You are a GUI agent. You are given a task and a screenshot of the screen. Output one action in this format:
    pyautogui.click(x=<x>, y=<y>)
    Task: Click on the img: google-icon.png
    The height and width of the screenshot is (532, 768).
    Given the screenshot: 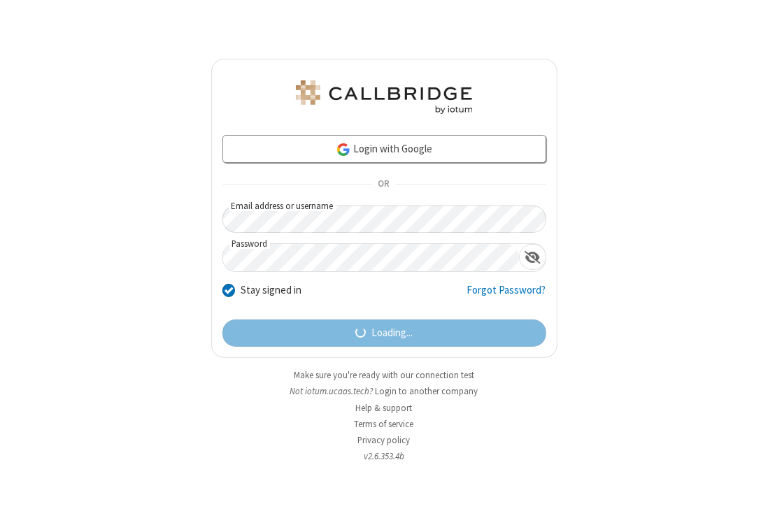 What is the action you would take?
    pyautogui.click(x=344, y=150)
    